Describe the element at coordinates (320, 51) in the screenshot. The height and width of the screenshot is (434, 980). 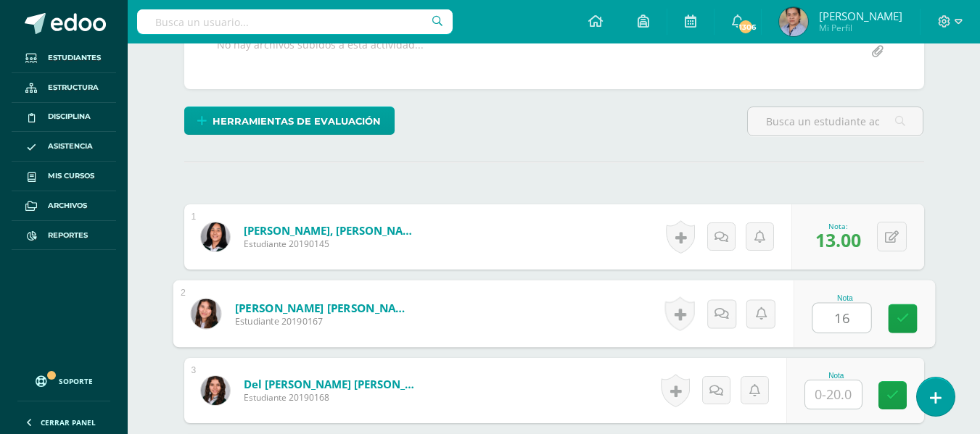
I see `div: No hay archivos subidos a esta actividad...` at that location.